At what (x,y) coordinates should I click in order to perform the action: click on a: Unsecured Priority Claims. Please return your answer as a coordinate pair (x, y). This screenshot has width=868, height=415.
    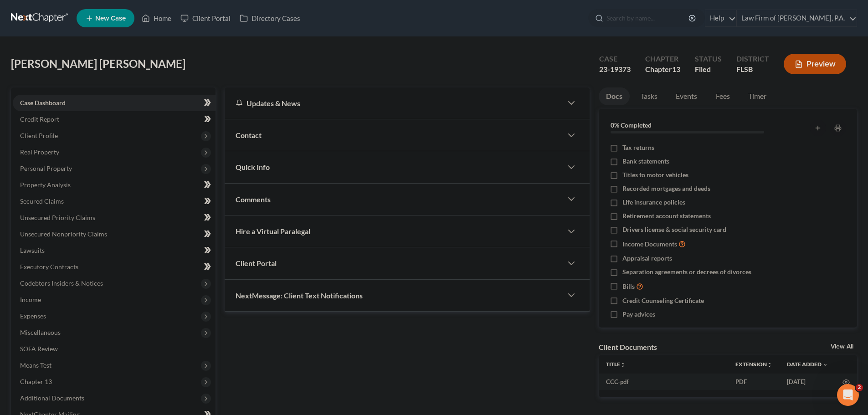
    Looking at the image, I should click on (114, 218).